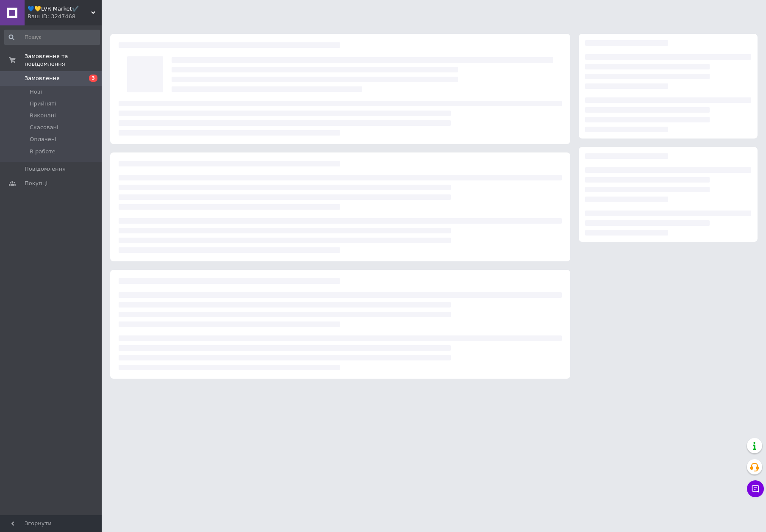  I want to click on span: Покупці, so click(36, 183).